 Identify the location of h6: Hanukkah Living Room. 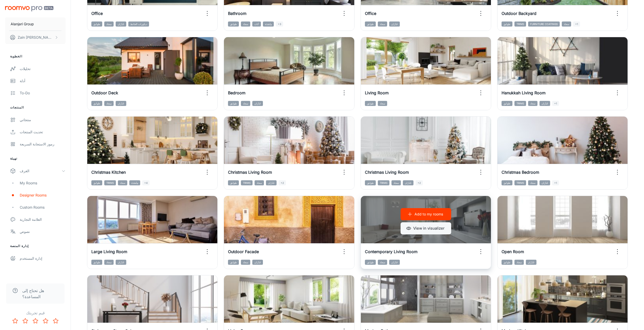
(524, 93).